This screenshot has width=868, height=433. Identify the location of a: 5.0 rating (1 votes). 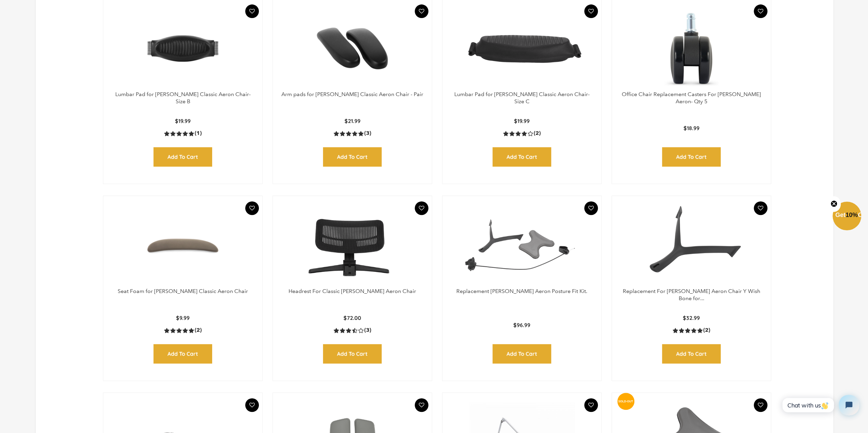
(183, 133).